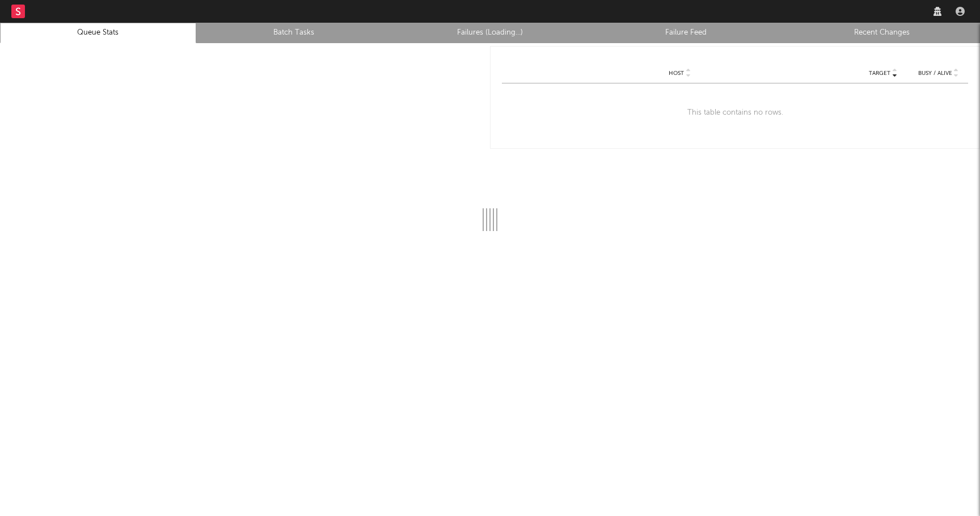 The image size is (980, 516). I want to click on span: Host, so click(676, 73).